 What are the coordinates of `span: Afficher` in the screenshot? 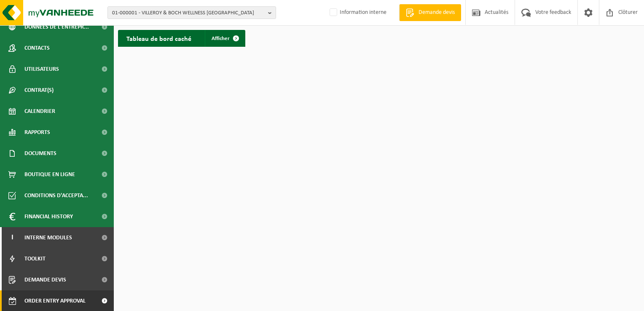 It's located at (220, 38).